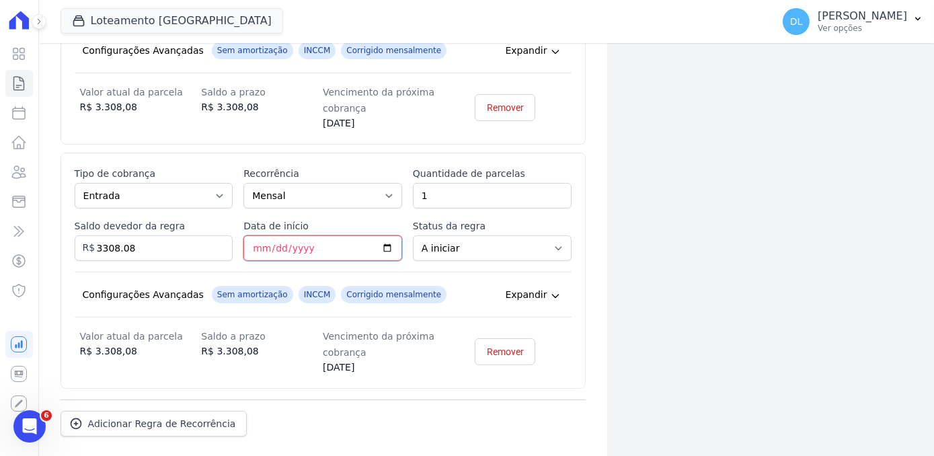 The width and height of the screenshot is (934, 456). I want to click on p: Ver opções, so click(862, 28).